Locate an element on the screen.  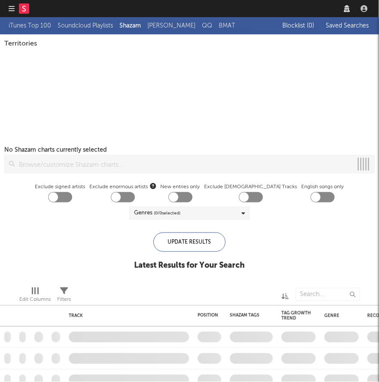
span: ( 0 ) is located at coordinates (311, 26).